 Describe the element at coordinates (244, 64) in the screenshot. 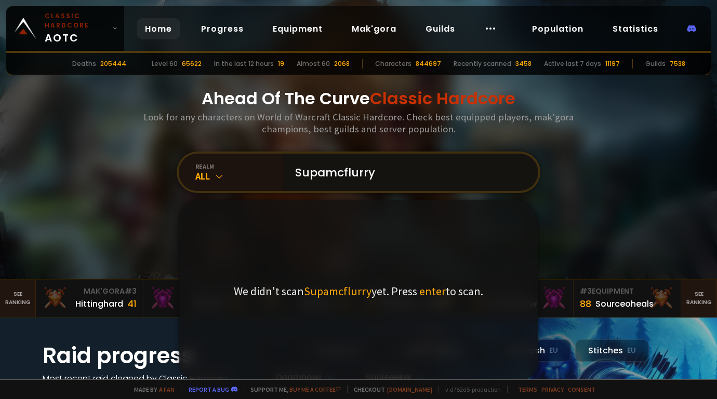

I see `div: In the last 12 hours` at that location.